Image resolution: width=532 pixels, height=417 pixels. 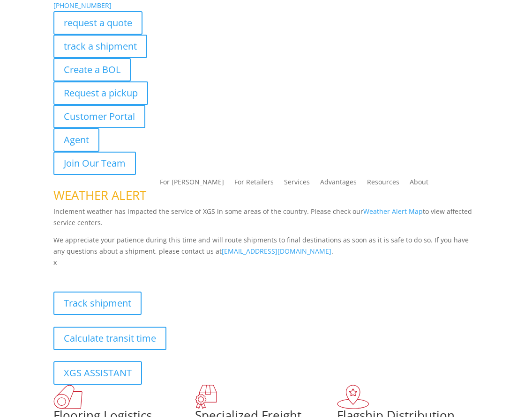 I want to click on a: track a shipment, so click(x=100, y=46).